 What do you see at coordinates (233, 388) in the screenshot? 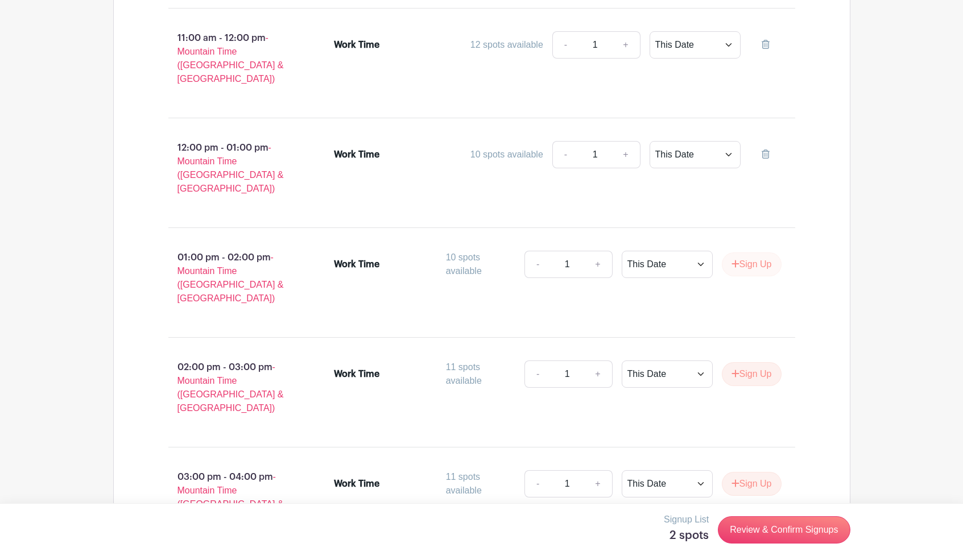
I see `p: 02:00 pm - 03:00 pm` at bounding box center [233, 388].